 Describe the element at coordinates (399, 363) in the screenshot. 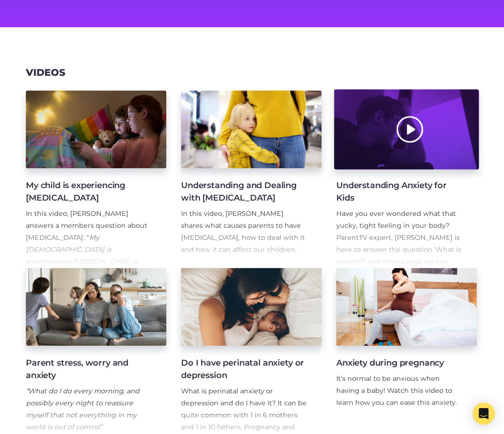

I see `h4: Anxiety during pregnancy` at that location.